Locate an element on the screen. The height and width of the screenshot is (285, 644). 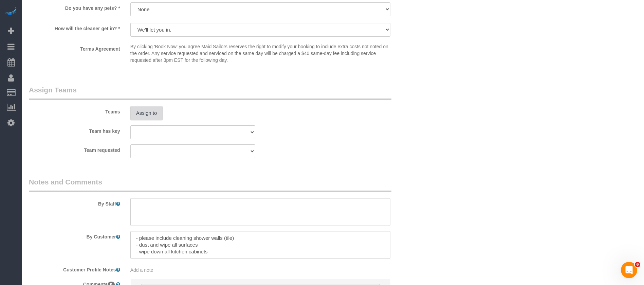
label: By Staff is located at coordinates (74, 202).